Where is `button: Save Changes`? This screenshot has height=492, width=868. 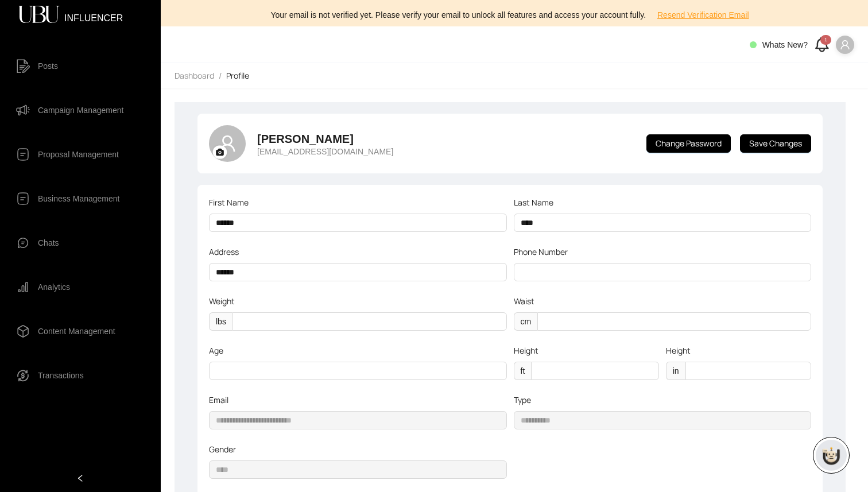
button: Save Changes is located at coordinates (776, 144).